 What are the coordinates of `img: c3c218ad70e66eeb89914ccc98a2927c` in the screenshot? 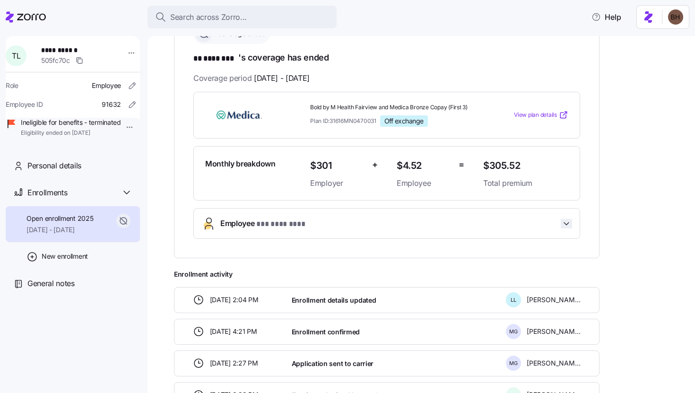 It's located at (676, 17).